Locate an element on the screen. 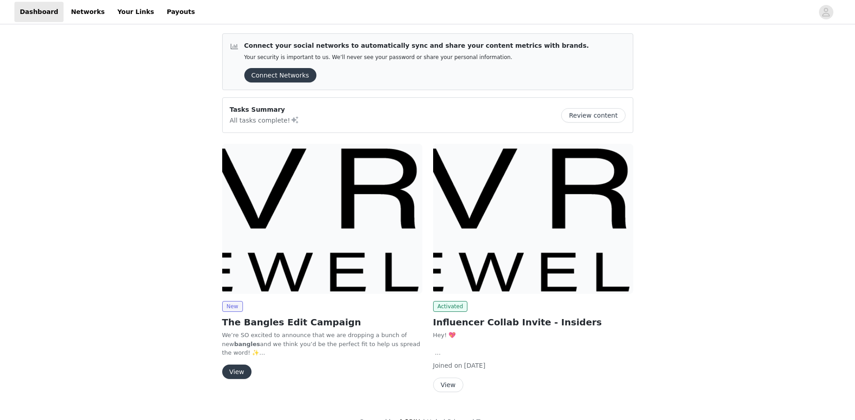  h2: The Bangles Edit Campaign is located at coordinates (322, 322).